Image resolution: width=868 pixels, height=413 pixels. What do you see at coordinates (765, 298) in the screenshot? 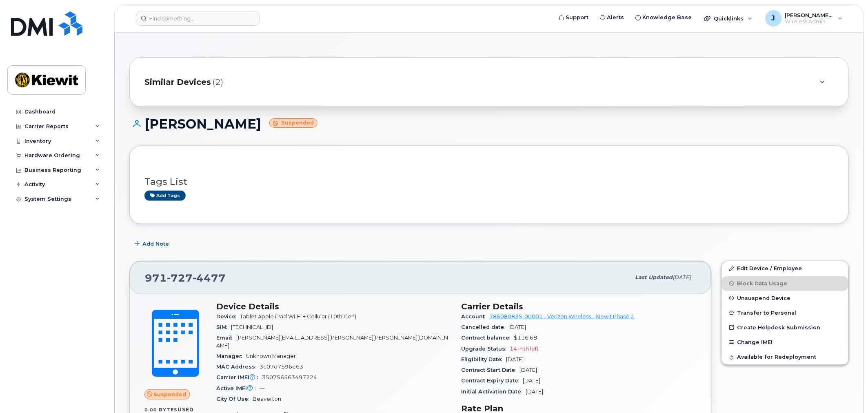
I see `span: Unsuspend Device` at bounding box center [765, 298].